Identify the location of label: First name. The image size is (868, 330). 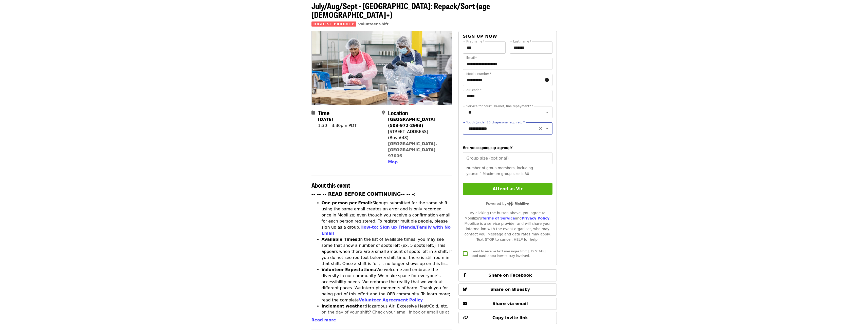
(475, 41).